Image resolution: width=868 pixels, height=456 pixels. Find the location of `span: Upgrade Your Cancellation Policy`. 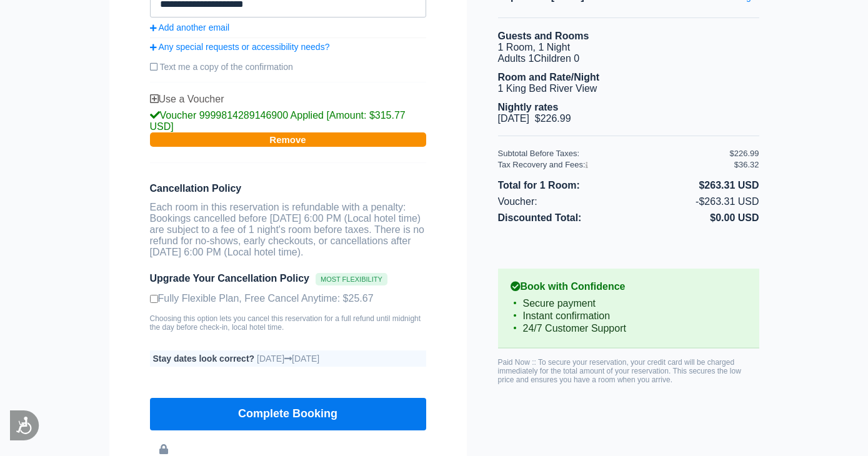

span: Upgrade Your Cancellation Policy is located at coordinates (288, 279).